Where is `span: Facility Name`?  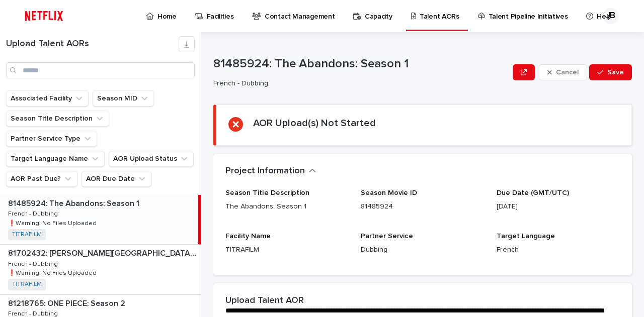 span: Facility Name is located at coordinates (248, 236).